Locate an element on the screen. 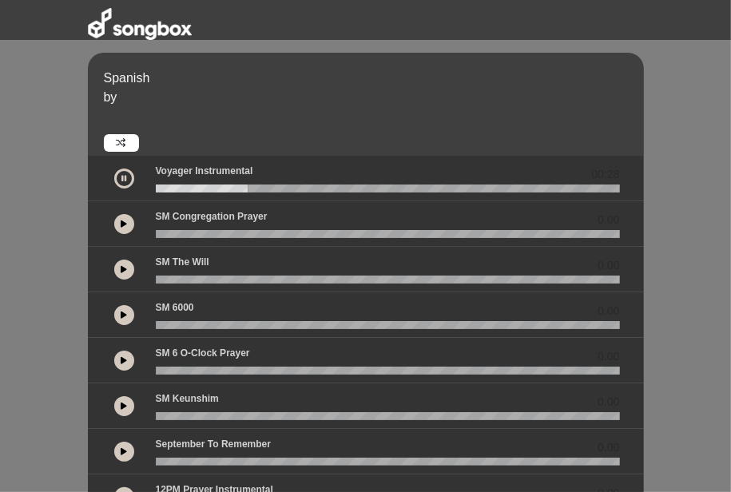  p: Voyager Instrumental is located at coordinates (204, 171).